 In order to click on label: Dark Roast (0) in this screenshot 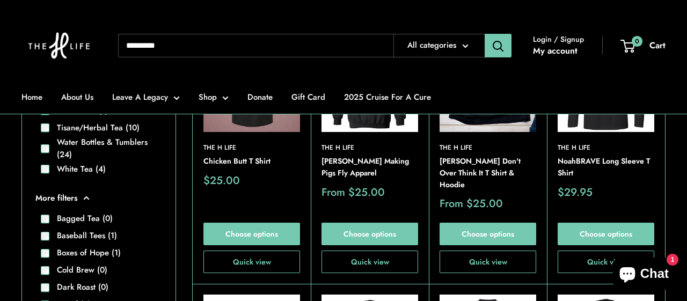, I will do `click(79, 287)`.